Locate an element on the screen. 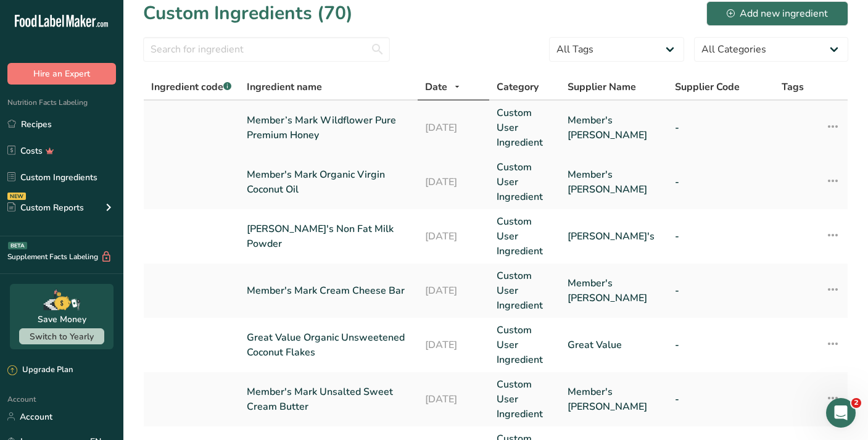 The width and height of the screenshot is (868, 440). span: 2 is located at coordinates (856, 403).